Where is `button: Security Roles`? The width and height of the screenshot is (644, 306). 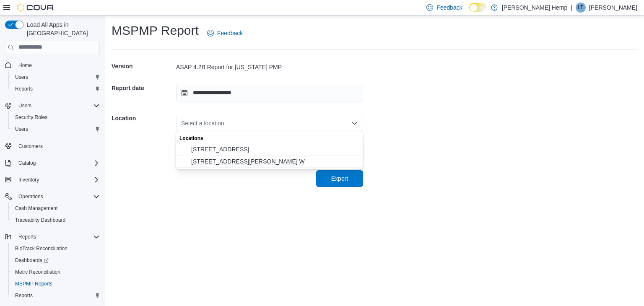
button: Security Roles is located at coordinates (55, 118).